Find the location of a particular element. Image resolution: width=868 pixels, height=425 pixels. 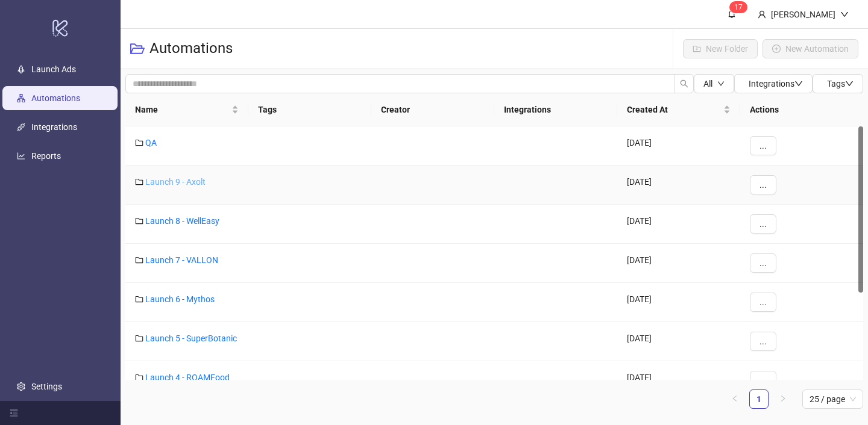

button: left is located at coordinates (734, 399).